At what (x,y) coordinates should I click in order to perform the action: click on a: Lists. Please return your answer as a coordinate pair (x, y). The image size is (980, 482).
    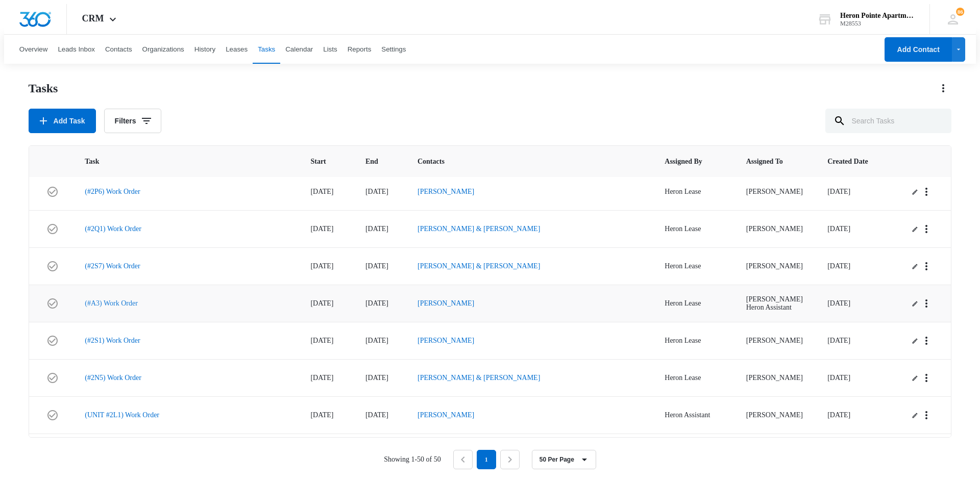
    Looking at the image, I should click on (329, 49).